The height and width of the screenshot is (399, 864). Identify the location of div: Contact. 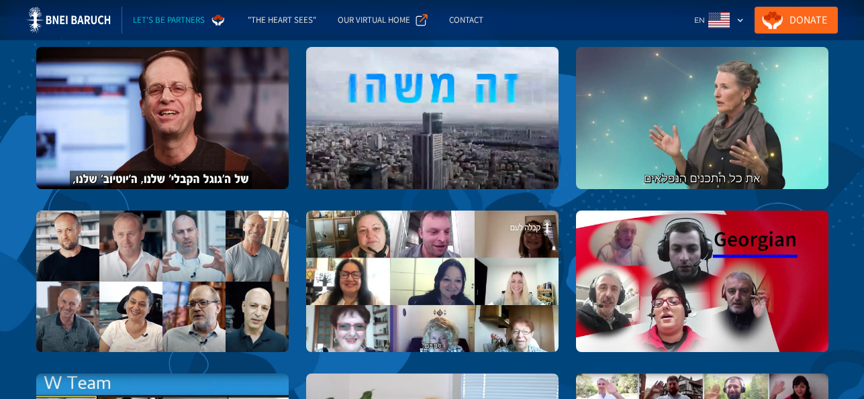
(466, 20).